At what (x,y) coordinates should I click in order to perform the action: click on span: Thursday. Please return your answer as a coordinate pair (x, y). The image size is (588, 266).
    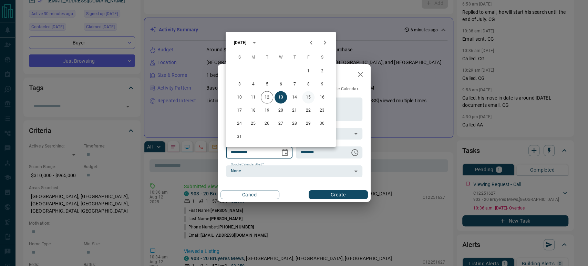
    Looking at the image, I should click on (295, 57).